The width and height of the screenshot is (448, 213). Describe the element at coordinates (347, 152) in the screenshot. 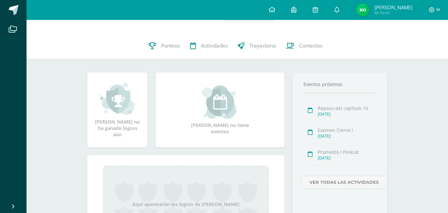

I see `div: Promedio I Pinkcat` at that location.